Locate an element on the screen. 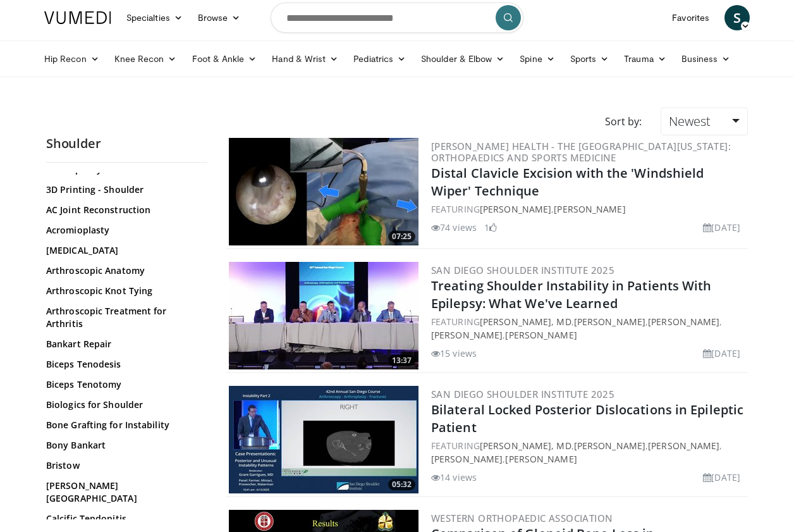 Image resolution: width=794 pixels, height=532 pixels. a: 05:32 is located at coordinates (324, 440).